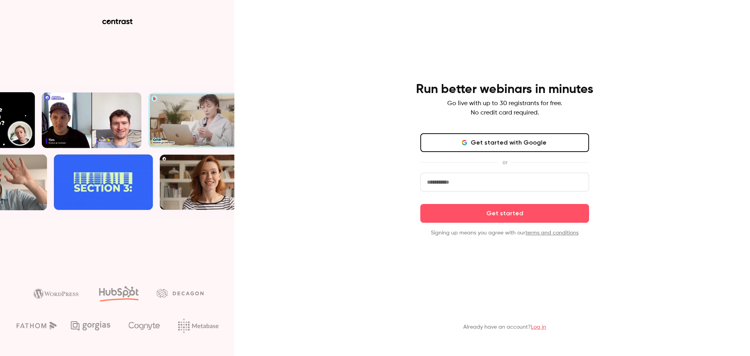 This screenshot has height=356, width=750. What do you see at coordinates (504, 89) in the screenshot?
I see `h4: Run better webinars in minutes` at bounding box center [504, 89].